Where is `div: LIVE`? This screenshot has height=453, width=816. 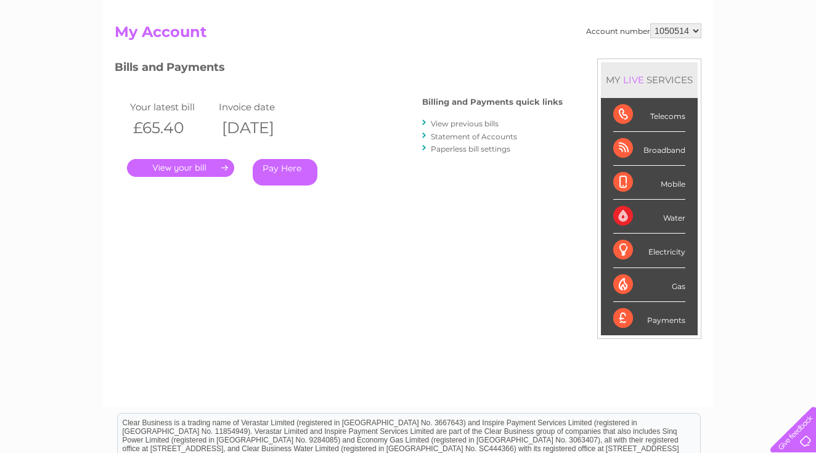 div: LIVE is located at coordinates (633, 79).